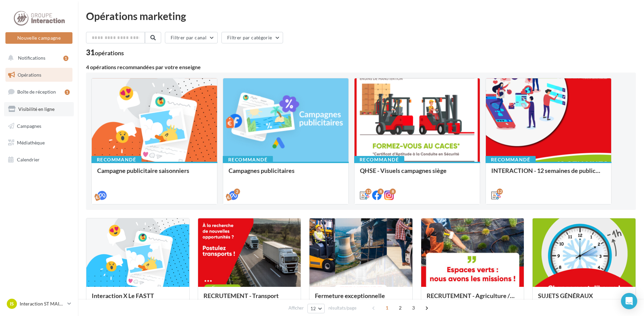 The image size is (644, 316). Describe the element at coordinates (342, 308) in the screenshot. I see `span: résultats/page` at that location.